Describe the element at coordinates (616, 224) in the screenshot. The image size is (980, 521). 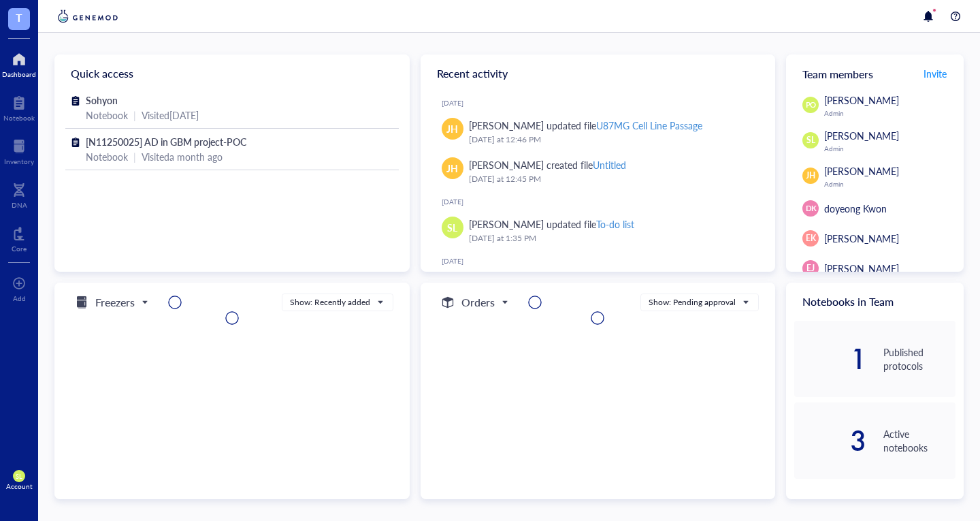
I see `div: To-do list` at that location.